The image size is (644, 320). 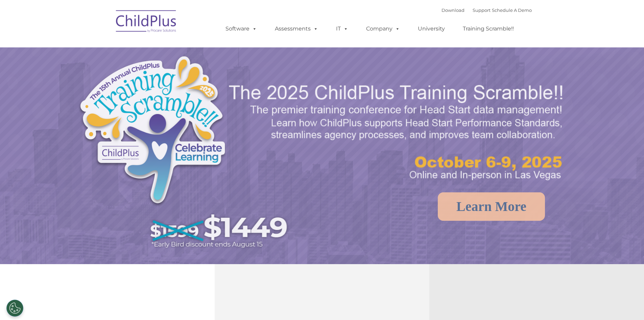 I want to click on a: Download, so click(x=453, y=10).